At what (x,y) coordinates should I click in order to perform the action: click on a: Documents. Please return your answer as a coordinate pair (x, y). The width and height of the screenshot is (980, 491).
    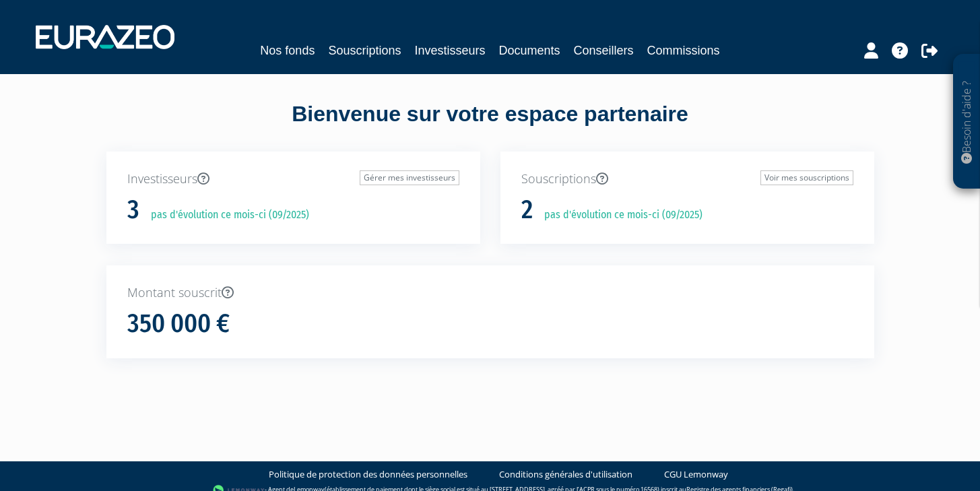
    Looking at the image, I should click on (529, 50).